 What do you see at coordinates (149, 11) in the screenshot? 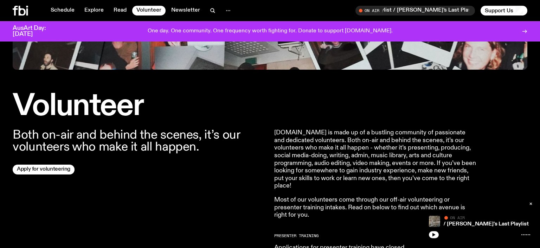
I see `a: Volunteer` at bounding box center [149, 11].